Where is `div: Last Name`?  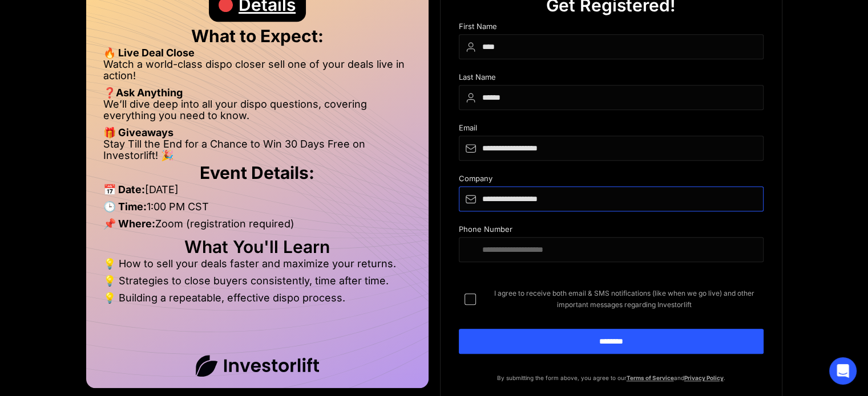
div: Last Name is located at coordinates (611, 78).